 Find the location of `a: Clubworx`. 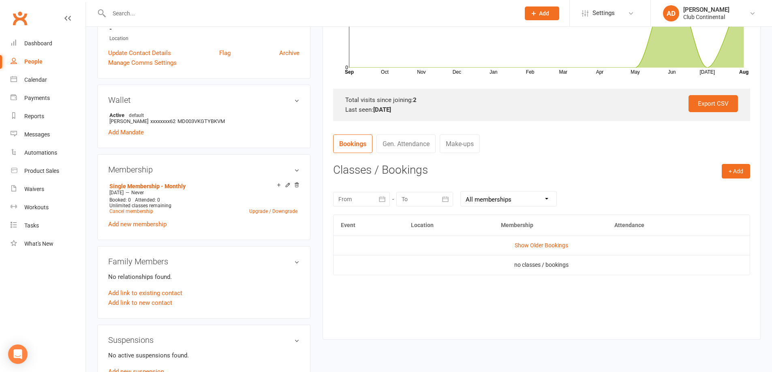

a: Clubworx is located at coordinates (20, 18).